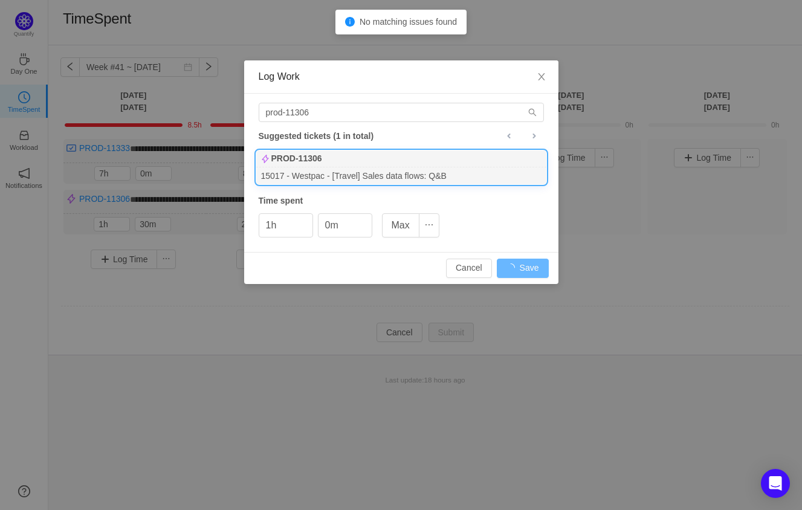 The height and width of the screenshot is (510, 802). Describe the element at coordinates (541, 77) in the screenshot. I see `i: icon: close` at that location.